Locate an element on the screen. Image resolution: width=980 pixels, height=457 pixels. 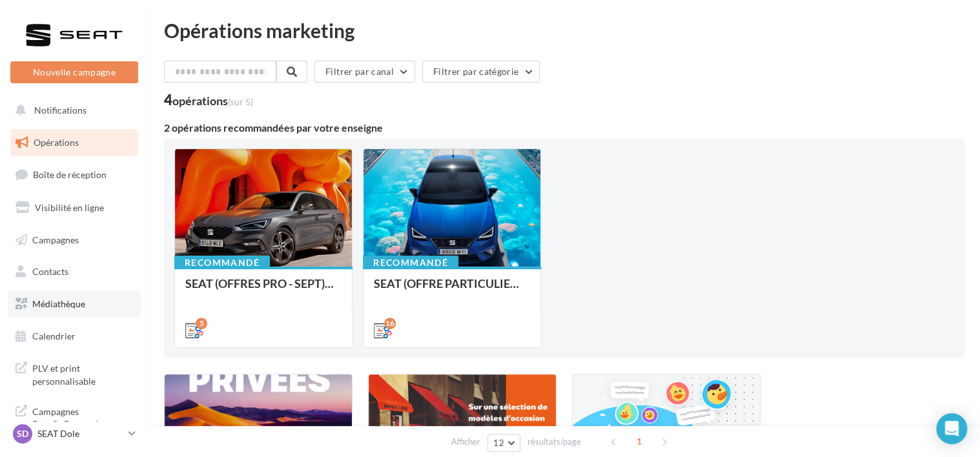
span: résultats/page is located at coordinates (554, 441).